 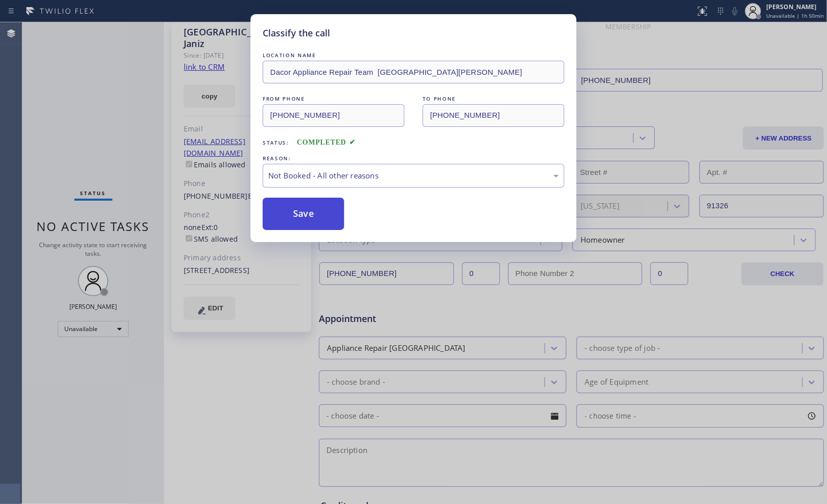 I want to click on h5: Classify the call, so click(x=296, y=32).